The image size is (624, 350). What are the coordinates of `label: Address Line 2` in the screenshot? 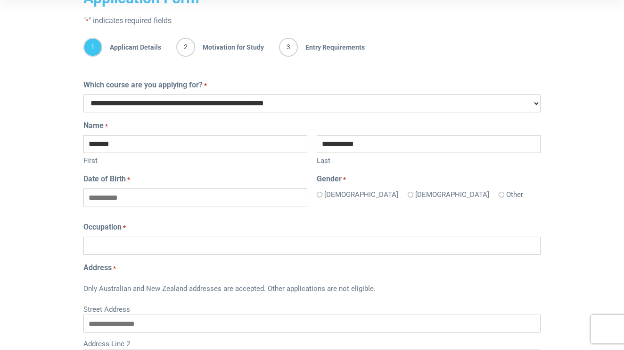 It's located at (312, 342).